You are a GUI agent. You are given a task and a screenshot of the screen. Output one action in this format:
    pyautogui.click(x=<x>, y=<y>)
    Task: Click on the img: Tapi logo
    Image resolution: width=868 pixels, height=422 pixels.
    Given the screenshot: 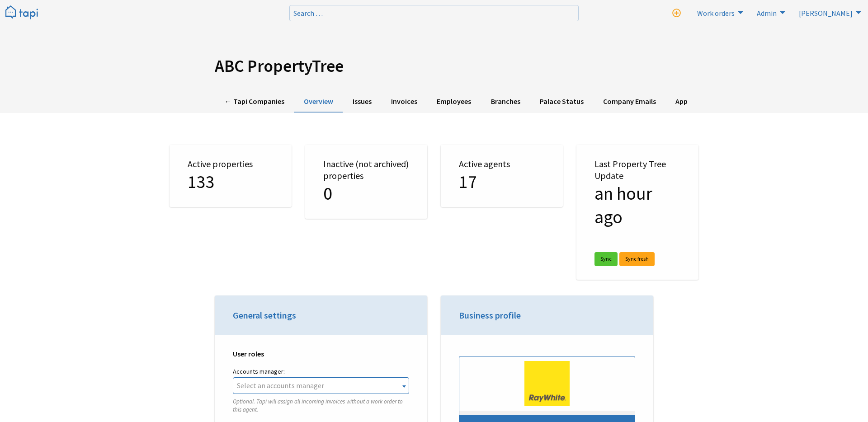 What is the action you would take?
    pyautogui.click(x=22, y=13)
    